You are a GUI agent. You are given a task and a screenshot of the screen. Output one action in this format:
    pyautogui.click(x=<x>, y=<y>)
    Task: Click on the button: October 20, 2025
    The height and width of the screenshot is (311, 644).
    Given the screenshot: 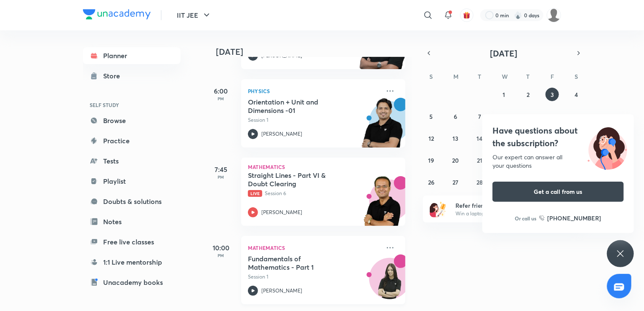 What is the action you would take?
    pyautogui.click(x=456, y=160)
    